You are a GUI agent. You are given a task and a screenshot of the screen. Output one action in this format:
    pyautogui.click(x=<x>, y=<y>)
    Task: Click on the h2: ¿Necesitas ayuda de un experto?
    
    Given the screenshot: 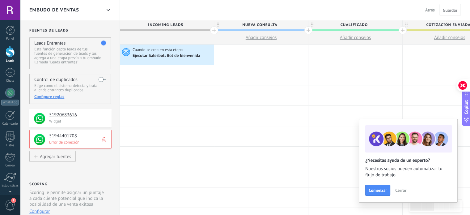 What is the action you would take?
    pyautogui.click(x=408, y=160)
    